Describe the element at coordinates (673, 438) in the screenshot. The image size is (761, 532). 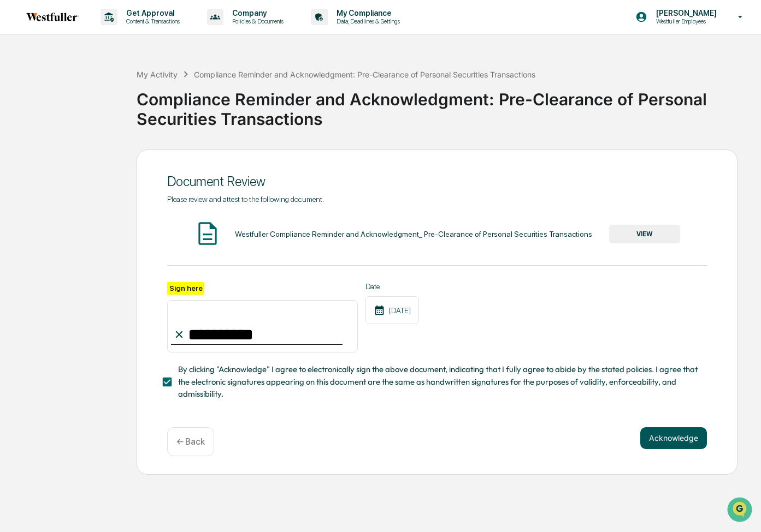
I see `button: Acknowledge` at that location.